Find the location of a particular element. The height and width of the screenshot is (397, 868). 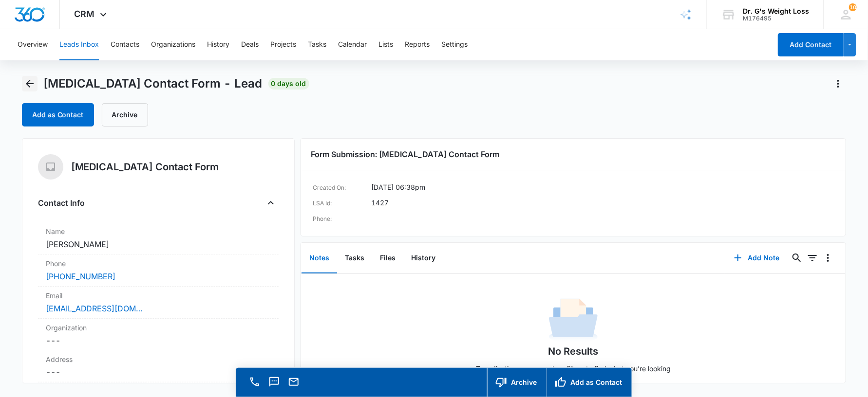

button: Add Contact is located at coordinates (811, 45).